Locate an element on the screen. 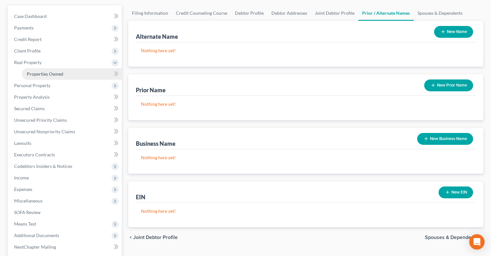 The width and height of the screenshot is (491, 256). span: Means Test is located at coordinates (25, 223).